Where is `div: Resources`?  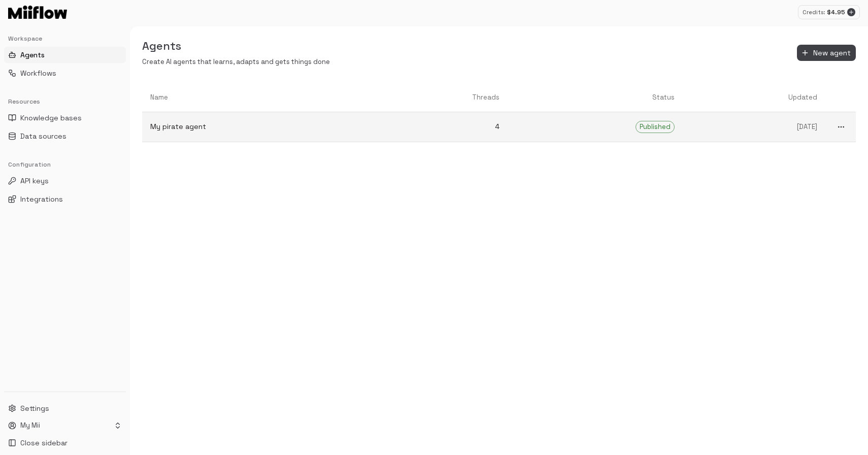
div: Resources is located at coordinates (65, 101).